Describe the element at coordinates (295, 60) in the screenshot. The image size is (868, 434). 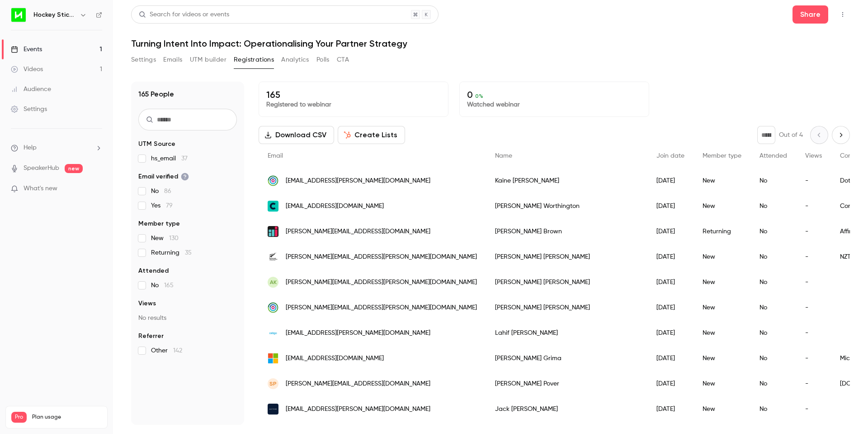
I see `button: Analytics` at that location.